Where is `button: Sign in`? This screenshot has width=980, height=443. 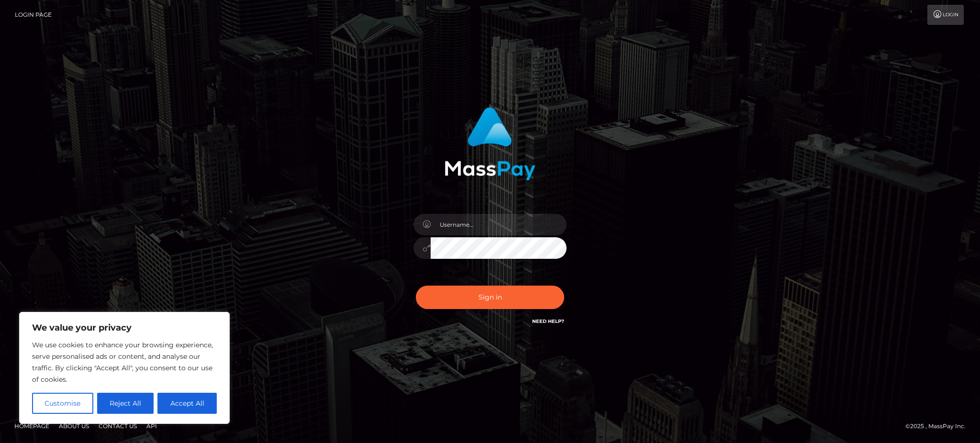 button: Sign in is located at coordinates (490, 297).